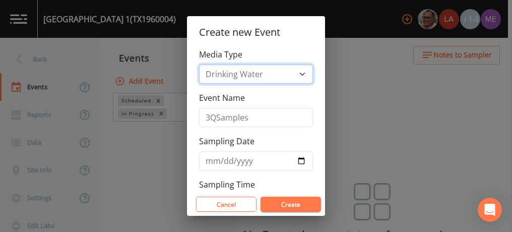  What do you see at coordinates (490, 210) in the screenshot?
I see `div: Open Intercom Messenger` at bounding box center [490, 210].